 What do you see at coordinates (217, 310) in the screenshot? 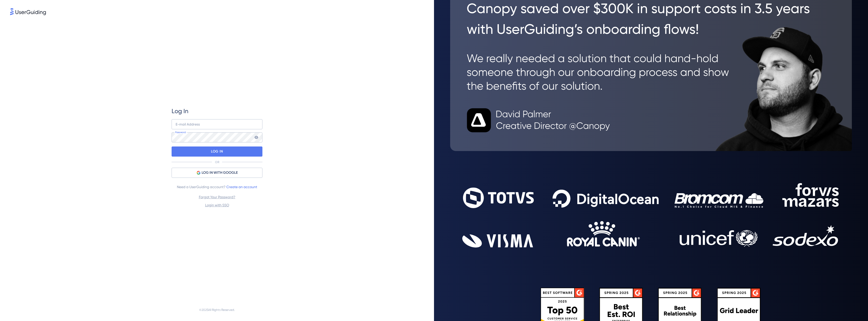
I see `span: © 2025 All Rights Reserved.` at bounding box center [217, 310].